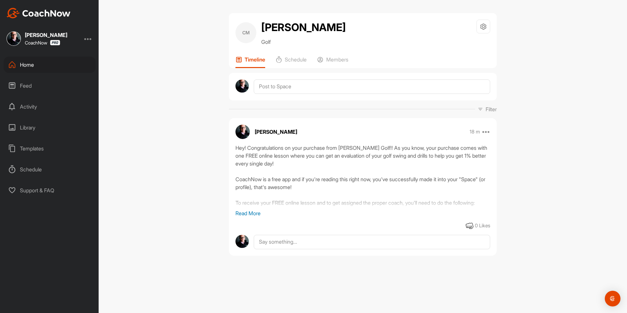 This screenshot has width=627, height=313. Describe the element at coordinates (50, 65) in the screenshot. I see `div: Home` at that location.